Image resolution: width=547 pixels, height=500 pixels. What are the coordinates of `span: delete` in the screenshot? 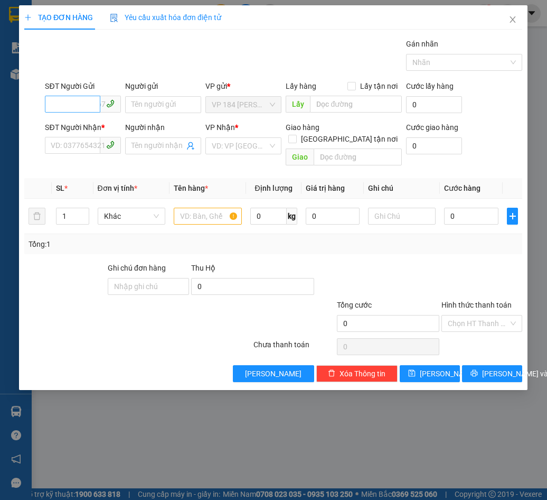 It's located at (332, 374).